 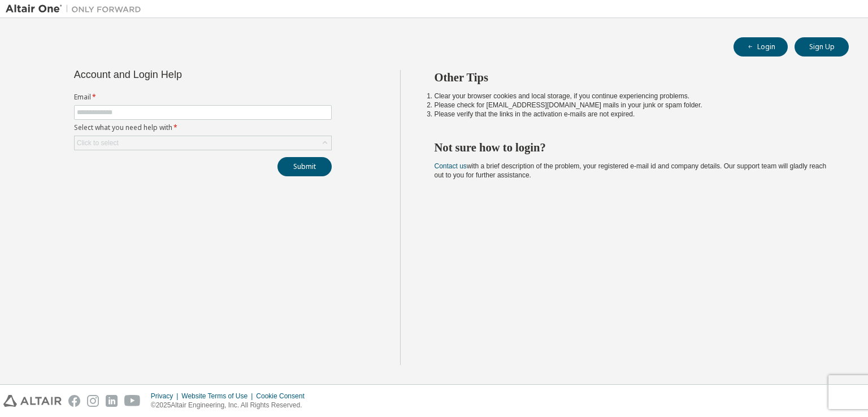 What do you see at coordinates (76, 9) in the screenshot?
I see `img: Altair One` at bounding box center [76, 9].